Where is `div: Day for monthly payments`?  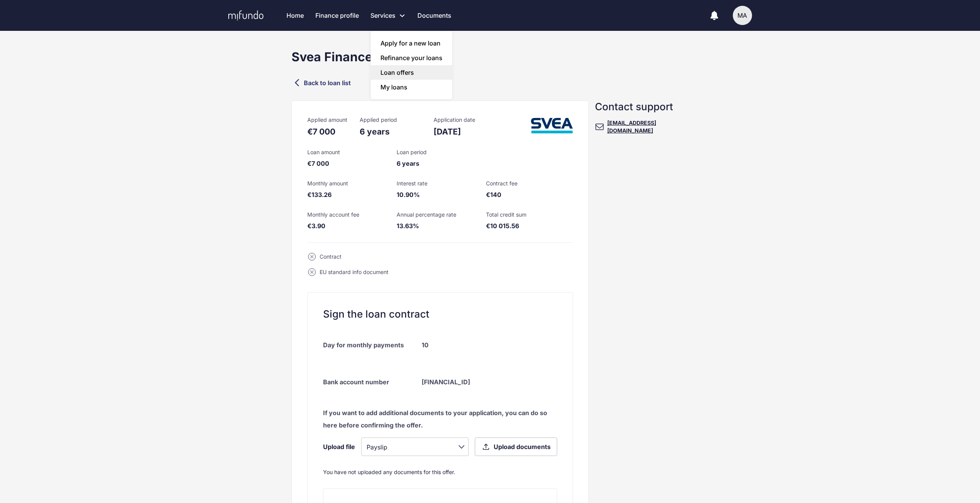
div: Day for monthly payments is located at coordinates (369, 345).